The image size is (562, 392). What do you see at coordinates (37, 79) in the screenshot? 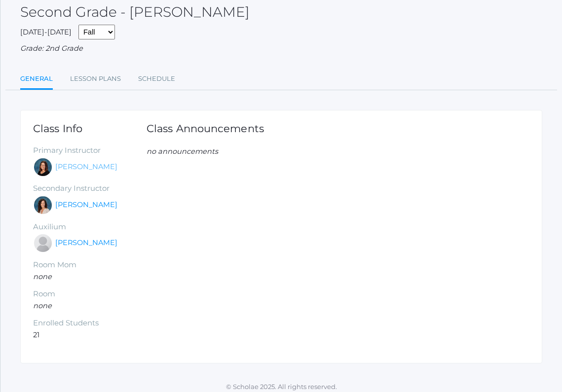
I see `a: General` at bounding box center [37, 79].